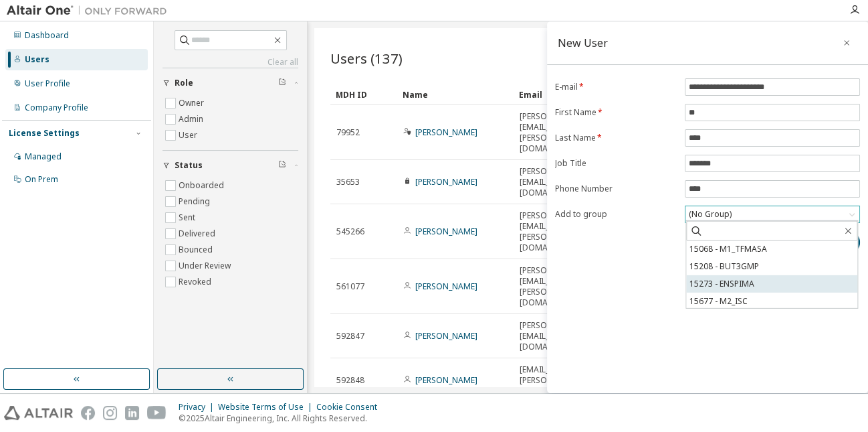 The height and width of the screenshot is (432, 868). What do you see at coordinates (87, 412) in the screenshot?
I see `img: facebook.svg` at bounding box center [87, 412].